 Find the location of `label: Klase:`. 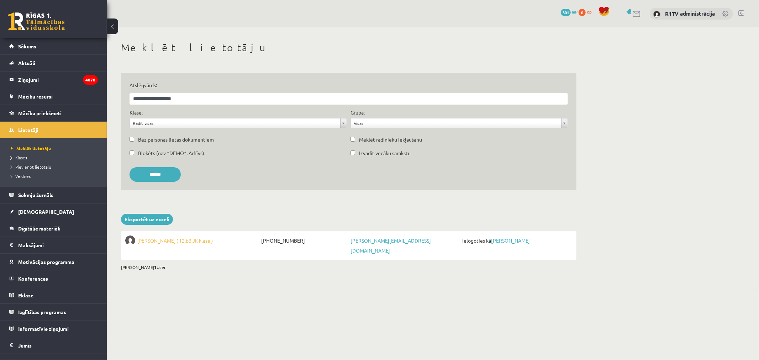

label: Klase: is located at coordinates (136, 112).